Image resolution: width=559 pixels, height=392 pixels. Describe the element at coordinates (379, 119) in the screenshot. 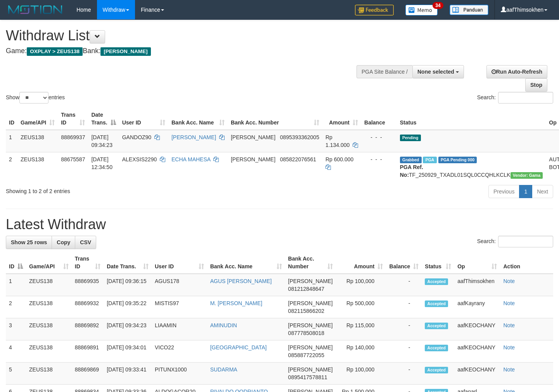

I see `th: Balance` at that location.